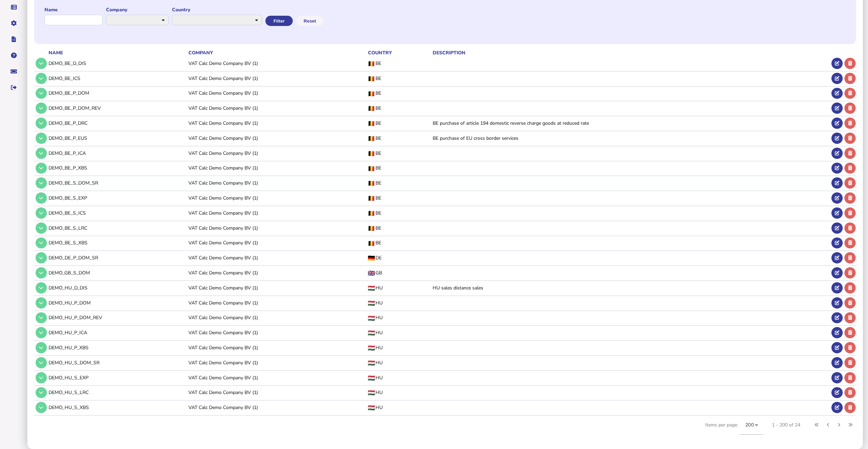 This screenshot has width=868, height=449. What do you see at coordinates (371, 258) in the screenshot?
I see `img: DE flag` at bounding box center [371, 258].